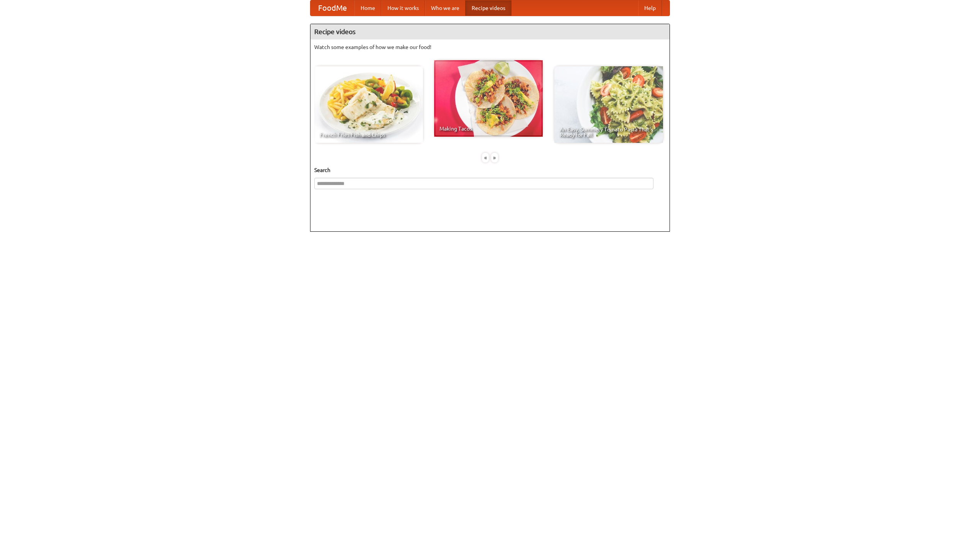 This screenshot has height=542, width=980. What do you see at coordinates (368, 104) in the screenshot?
I see `a: French Fries Fish and Chips` at bounding box center [368, 104].